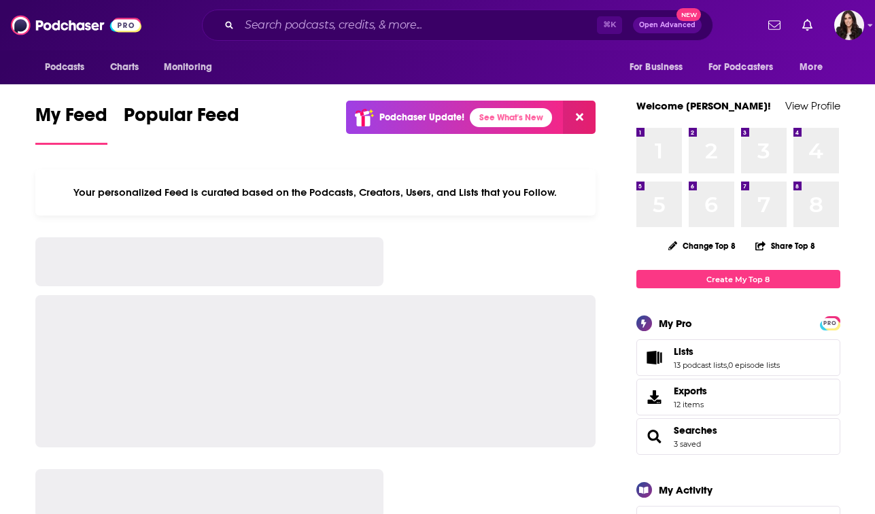  I want to click on a: See What's New, so click(511, 118).